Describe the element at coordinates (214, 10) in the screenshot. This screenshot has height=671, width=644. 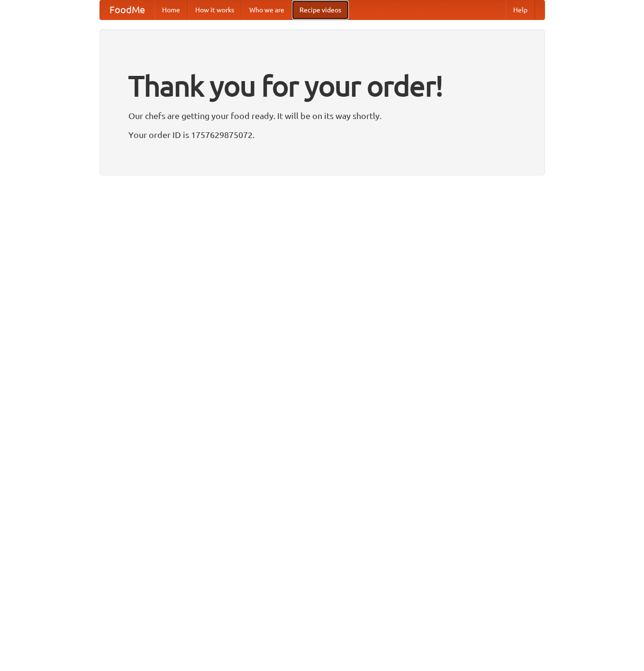
I see `a: How it works` at that location.